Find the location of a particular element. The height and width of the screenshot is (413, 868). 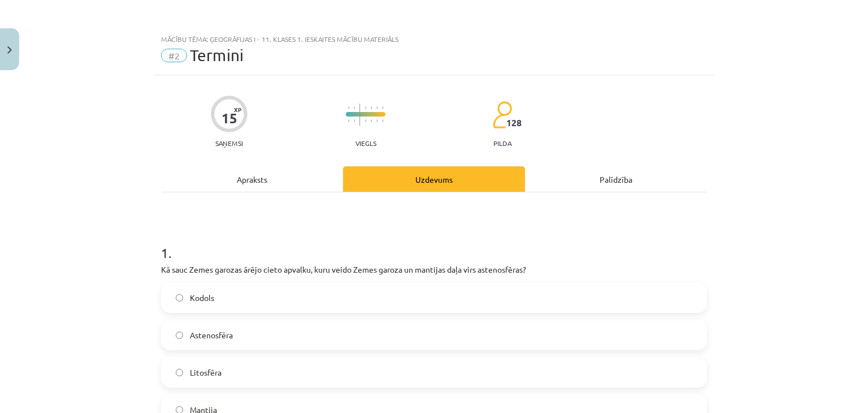

span: Termini is located at coordinates (216, 55).